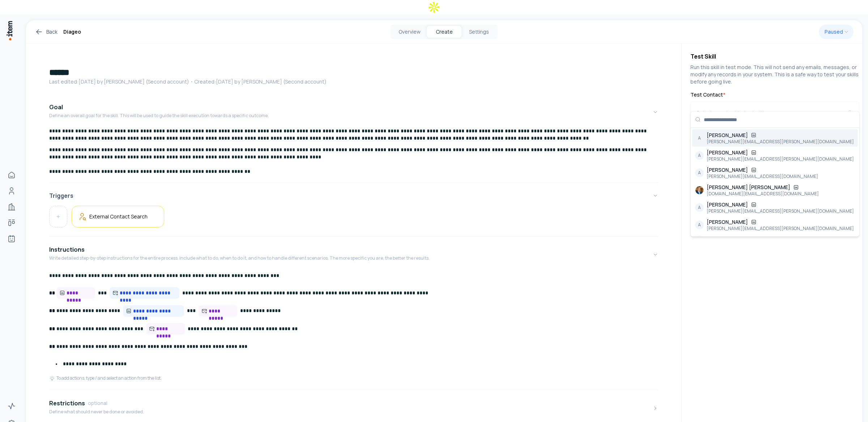 The height and width of the screenshot is (422, 868). I want to click on a: Deals, so click(12, 223).